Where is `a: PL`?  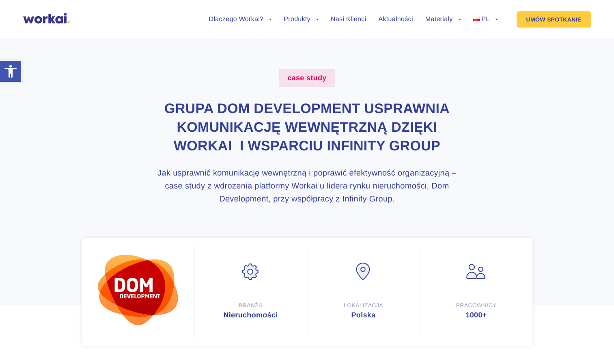
a: PL is located at coordinates (485, 20).